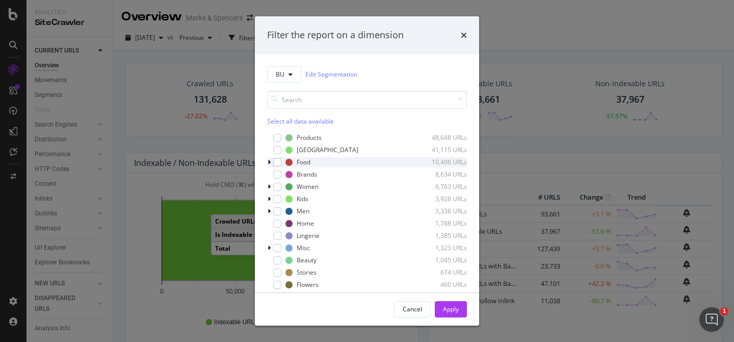  I want to click on div: 8,634 URLs, so click(442, 174).